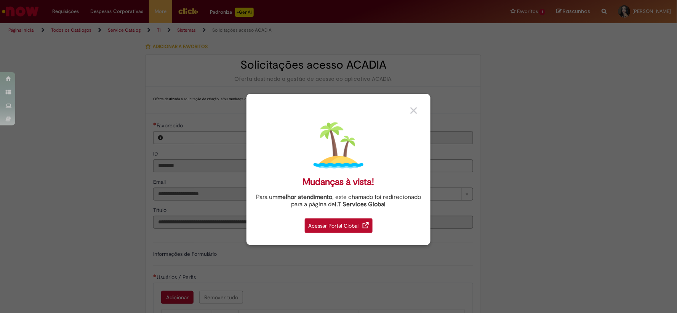  What do you see at coordinates (338, 145) in the screenshot?
I see `img: island.png` at bounding box center [338, 145].